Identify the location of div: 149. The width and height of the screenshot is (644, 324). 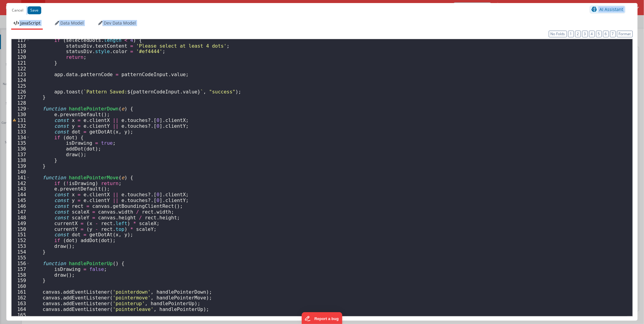
(21, 223).